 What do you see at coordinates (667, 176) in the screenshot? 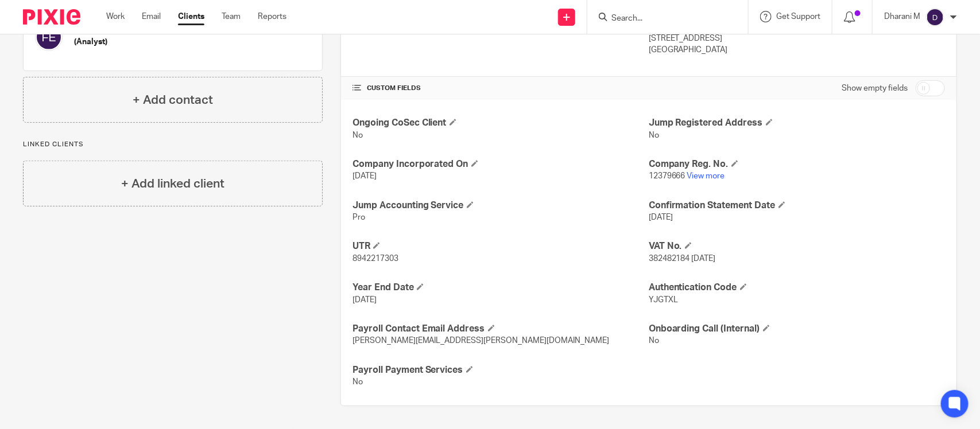
I see `span: 12379666` at bounding box center [667, 176].